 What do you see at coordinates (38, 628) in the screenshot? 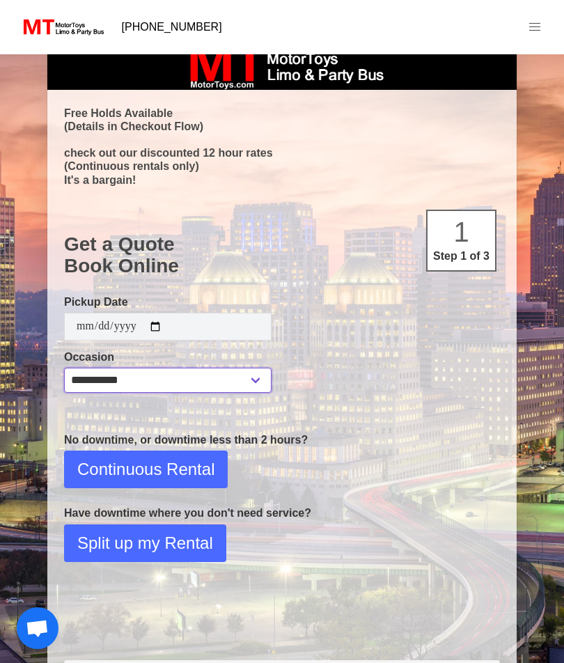
I see `a: Open chat` at bounding box center [38, 628].